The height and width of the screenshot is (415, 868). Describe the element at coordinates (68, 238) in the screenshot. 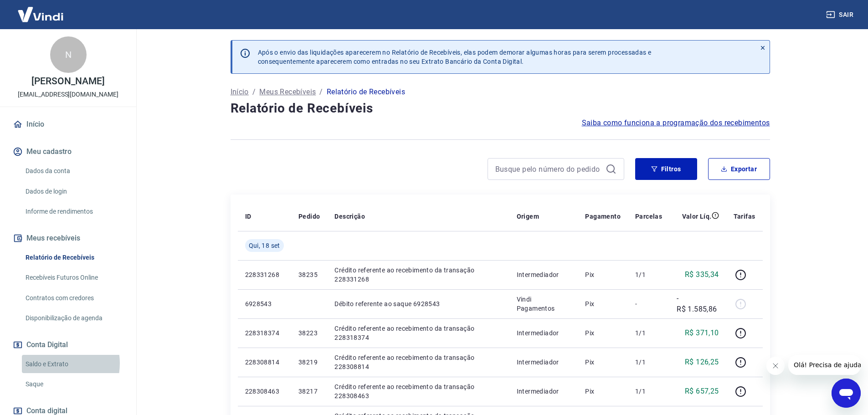

I see `button: Meus recebíveis` at that location.